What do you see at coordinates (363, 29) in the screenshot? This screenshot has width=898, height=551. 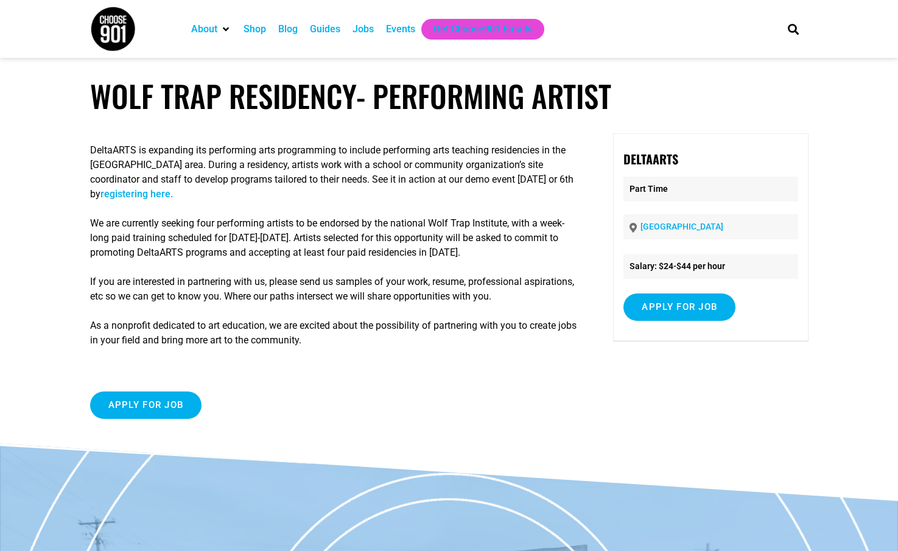 I see `a: Jobs` at bounding box center [363, 29].